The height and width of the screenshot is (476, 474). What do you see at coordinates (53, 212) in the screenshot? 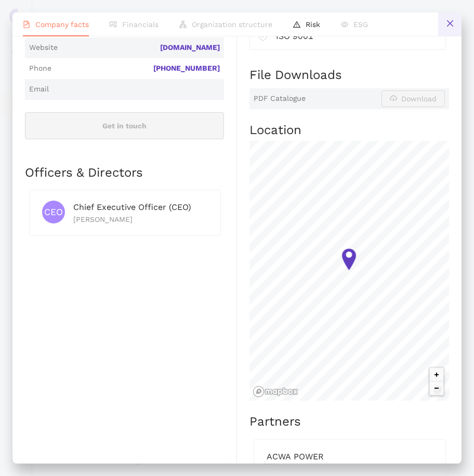
I see `span: CEO` at bounding box center [53, 212].